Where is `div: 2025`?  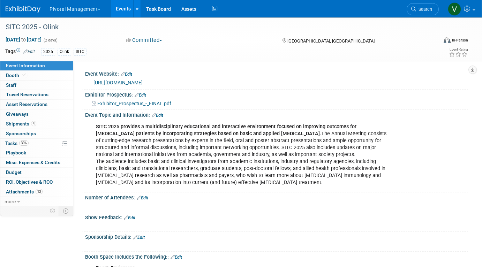 div: 2025 is located at coordinates (48, 52).